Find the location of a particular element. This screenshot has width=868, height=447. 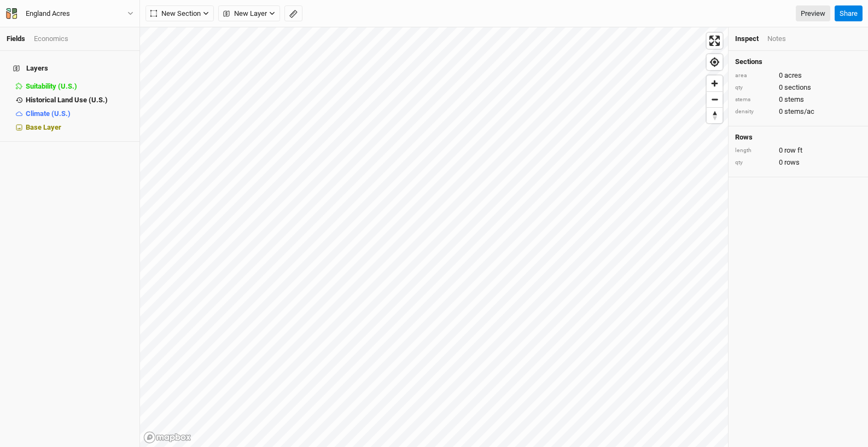

button: Share is located at coordinates (849, 13).